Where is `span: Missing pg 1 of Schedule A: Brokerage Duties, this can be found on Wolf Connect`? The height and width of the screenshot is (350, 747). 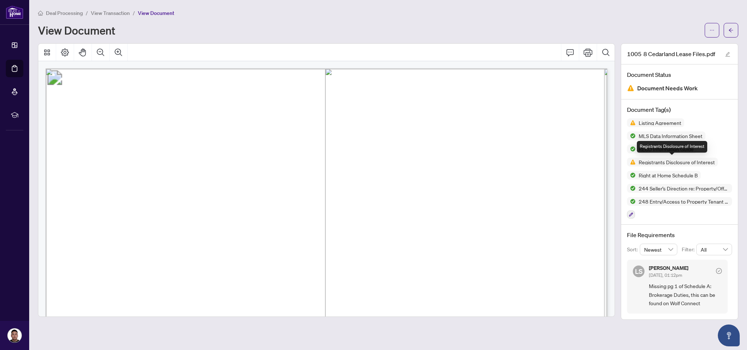
span: Missing pg 1 of Schedule A: Brokerage Duties, this can be found on Wolf Connect is located at coordinates (685, 295).